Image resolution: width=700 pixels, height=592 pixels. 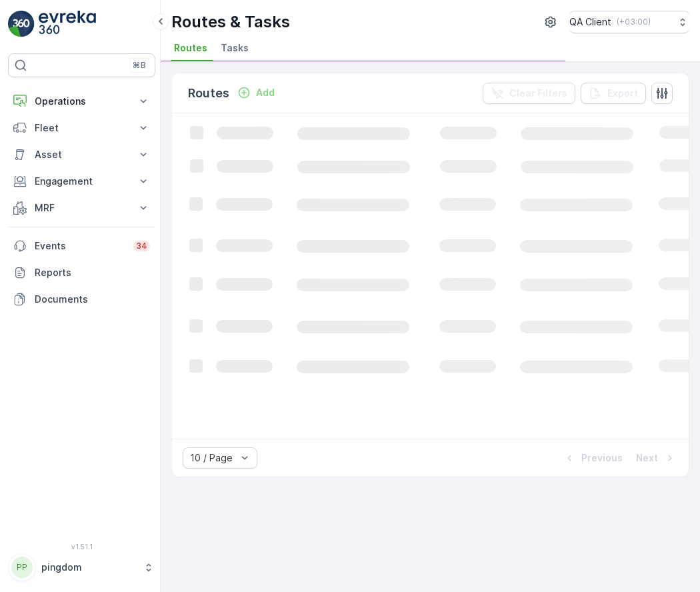 What do you see at coordinates (529, 93) in the screenshot?
I see `button: Clear Filters` at bounding box center [529, 93].